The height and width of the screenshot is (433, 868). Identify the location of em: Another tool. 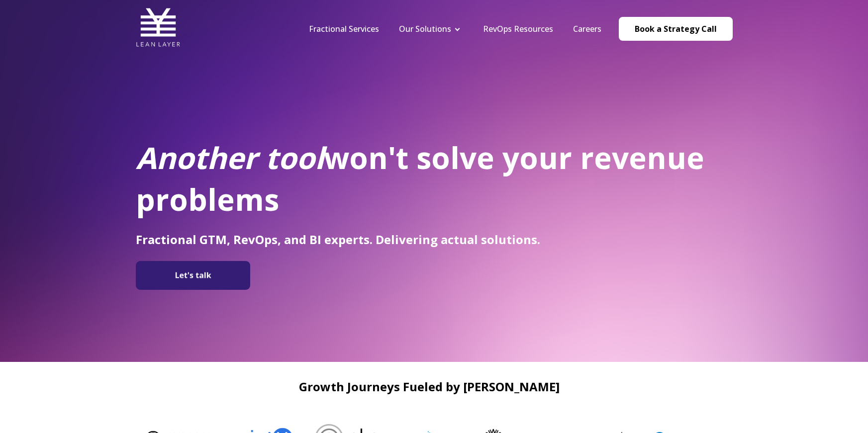
(230, 158).